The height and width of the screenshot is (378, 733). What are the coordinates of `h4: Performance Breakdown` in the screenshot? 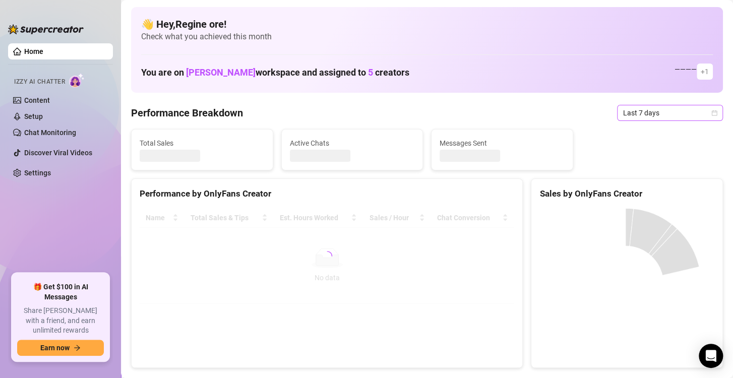 It's located at (187, 113).